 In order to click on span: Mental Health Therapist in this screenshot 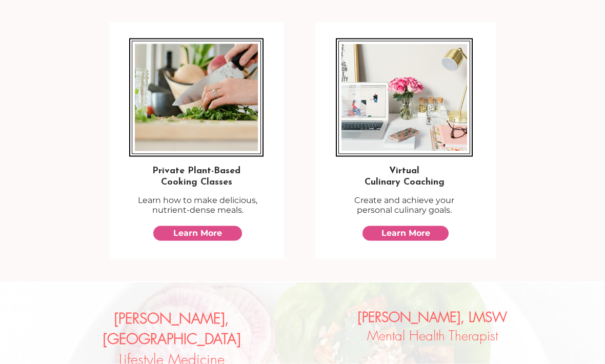, I will do `click(433, 326)`.